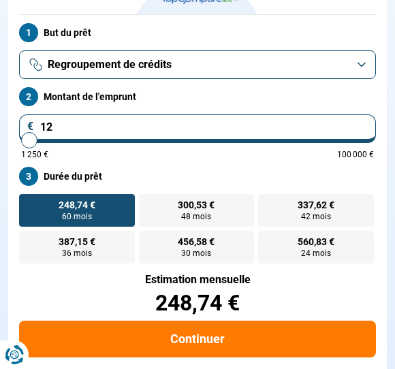 The height and width of the screenshot is (369, 395). Describe the element at coordinates (197, 97) in the screenshot. I see `label: Montant de l'emprunt` at that location.